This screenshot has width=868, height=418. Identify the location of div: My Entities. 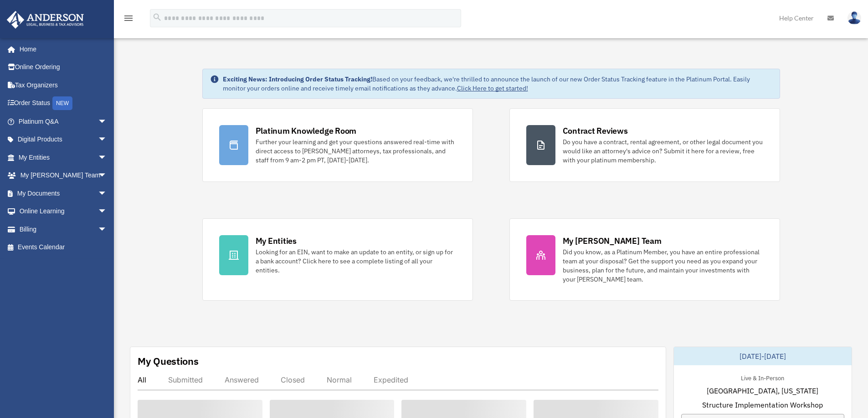
(276, 240).